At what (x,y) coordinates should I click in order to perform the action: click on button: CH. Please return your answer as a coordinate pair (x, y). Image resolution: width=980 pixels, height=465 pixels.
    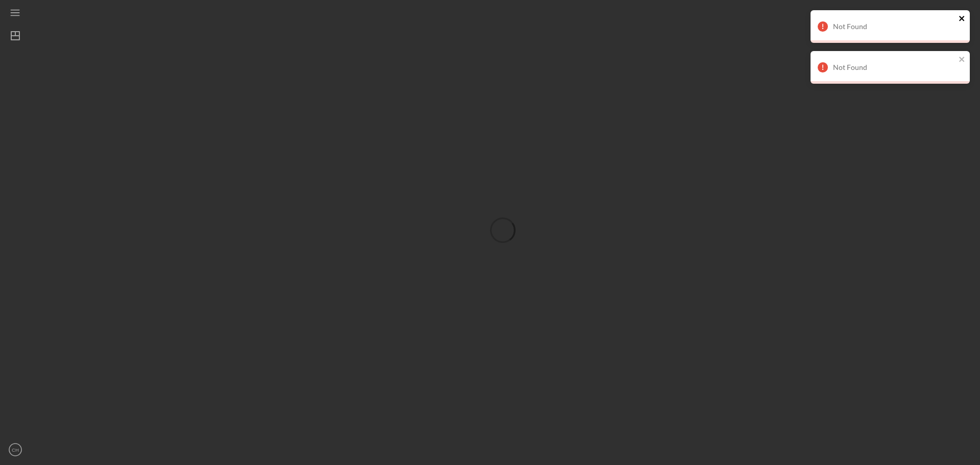
    Looking at the image, I should click on (16, 450).